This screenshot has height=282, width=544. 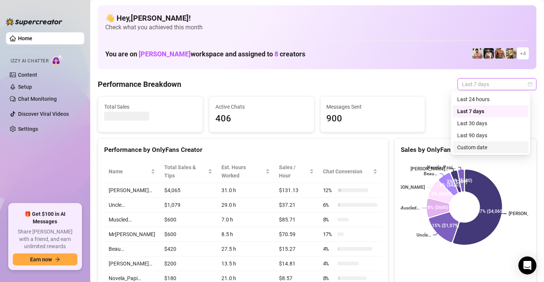 I want to click on td: $1,079, so click(x=188, y=205).